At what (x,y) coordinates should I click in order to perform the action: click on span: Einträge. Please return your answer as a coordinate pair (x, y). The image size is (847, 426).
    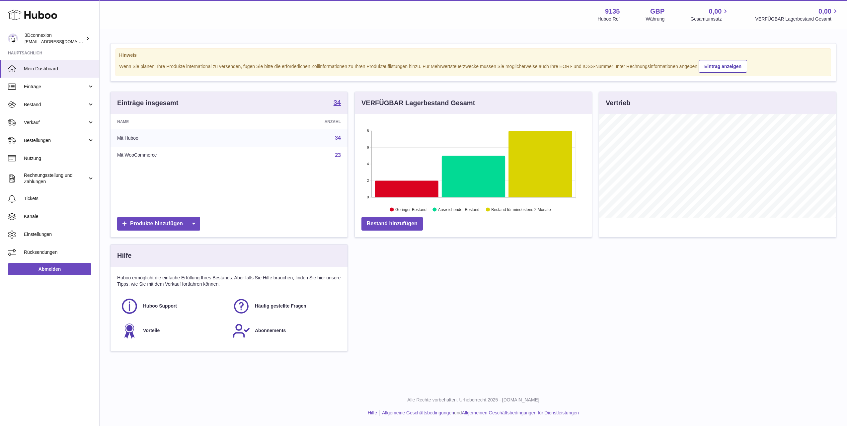
    Looking at the image, I should click on (55, 87).